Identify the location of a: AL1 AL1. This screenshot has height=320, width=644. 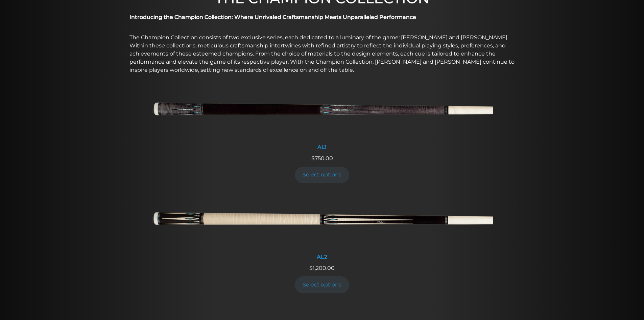
(322, 118).